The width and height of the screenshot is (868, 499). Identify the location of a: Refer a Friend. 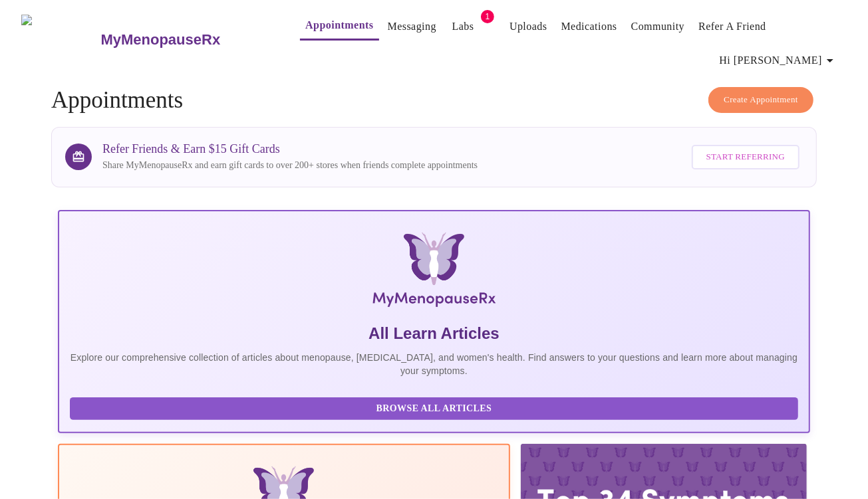
(732, 27).